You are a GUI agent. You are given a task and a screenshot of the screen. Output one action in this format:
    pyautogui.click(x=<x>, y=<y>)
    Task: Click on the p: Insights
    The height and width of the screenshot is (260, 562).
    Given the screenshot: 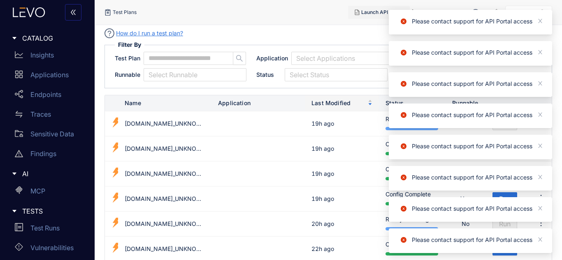 What is the action you would take?
    pyautogui.click(x=42, y=55)
    